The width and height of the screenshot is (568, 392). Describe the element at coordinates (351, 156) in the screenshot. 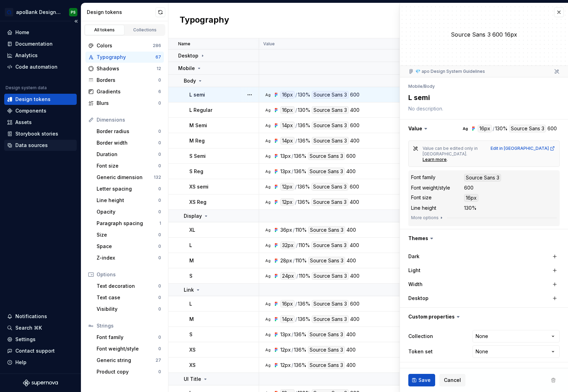

I see `div: 600` at that location.